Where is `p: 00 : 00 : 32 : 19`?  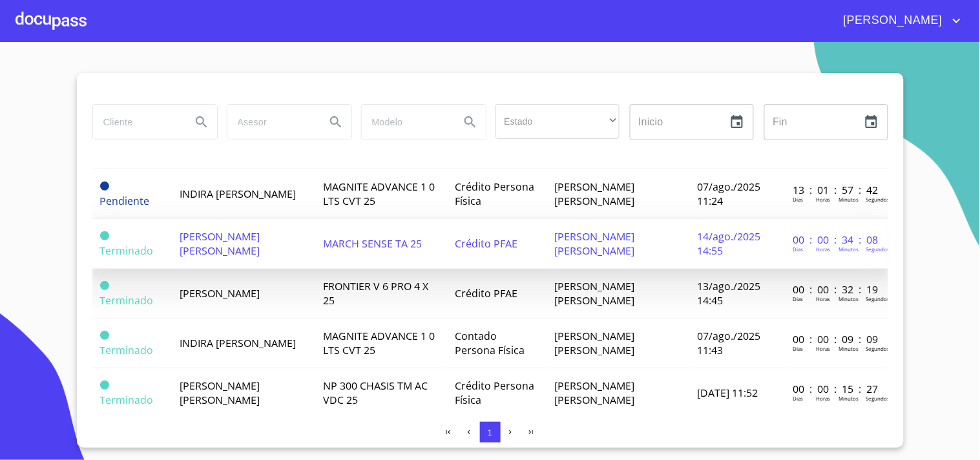 p: 00 : 00 : 32 : 19 is located at coordinates (836, 290).